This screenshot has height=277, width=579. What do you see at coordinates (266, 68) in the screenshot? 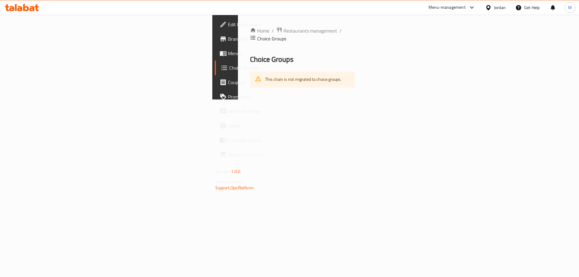
I see `span: Choice Groups` at bounding box center [266, 68].